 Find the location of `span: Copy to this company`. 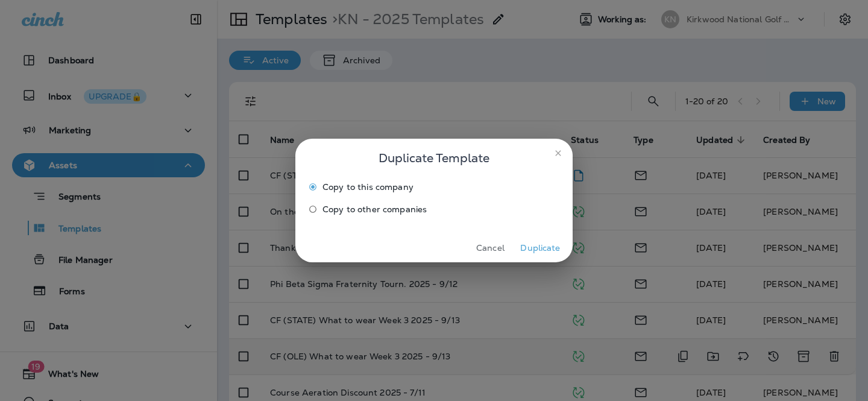

span: Copy to this company is located at coordinates (368, 187).